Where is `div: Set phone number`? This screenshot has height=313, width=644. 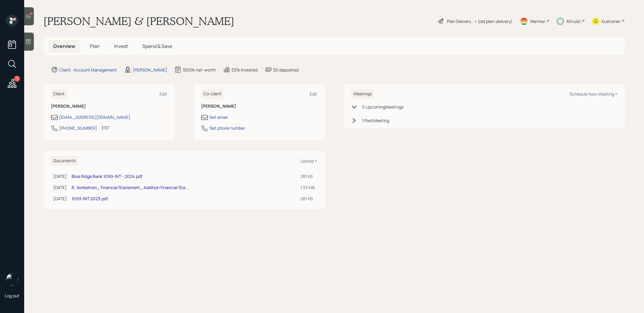
div: Set phone number is located at coordinates (228, 128).